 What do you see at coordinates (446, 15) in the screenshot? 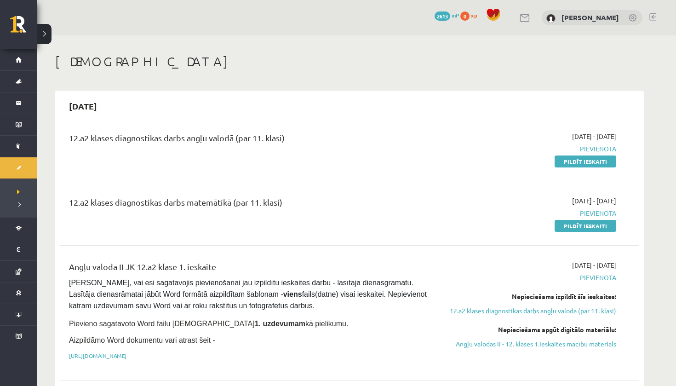
I see `a: 2613 mP` at bounding box center [446, 15].